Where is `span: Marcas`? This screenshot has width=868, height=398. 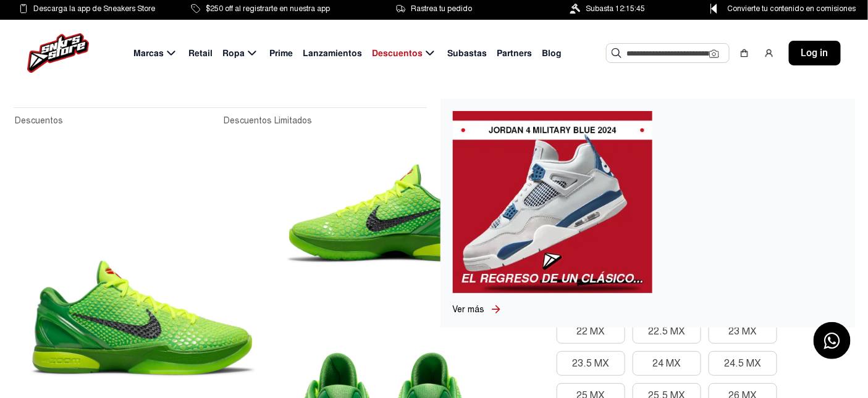
span: Marcas is located at coordinates (148, 53).